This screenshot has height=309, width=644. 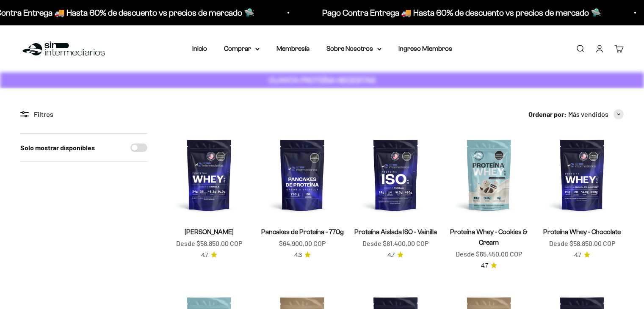 I want to click on summary: Comprar, so click(x=242, y=49).